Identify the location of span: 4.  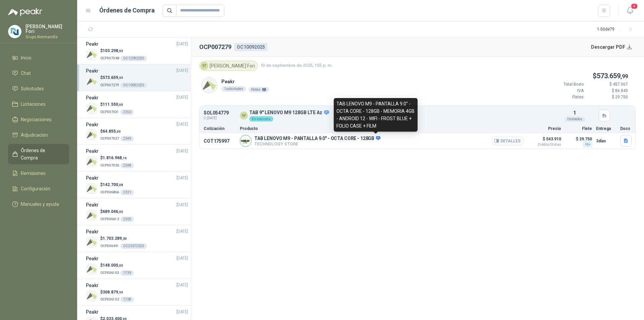
(634, 6).